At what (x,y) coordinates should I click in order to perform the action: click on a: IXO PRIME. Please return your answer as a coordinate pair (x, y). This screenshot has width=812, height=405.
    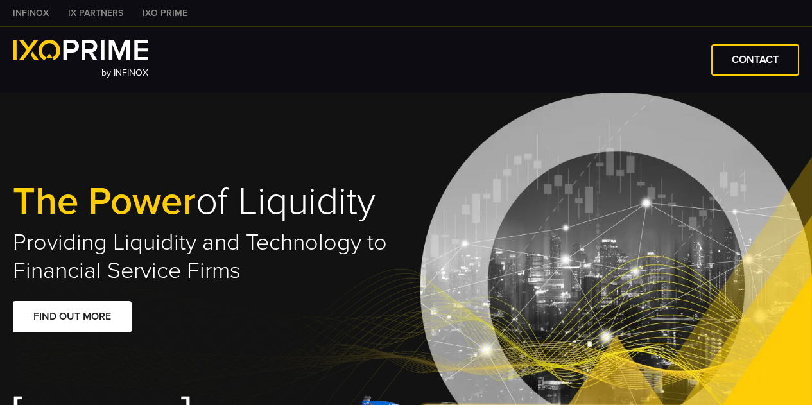
    Looking at the image, I should click on (165, 13).